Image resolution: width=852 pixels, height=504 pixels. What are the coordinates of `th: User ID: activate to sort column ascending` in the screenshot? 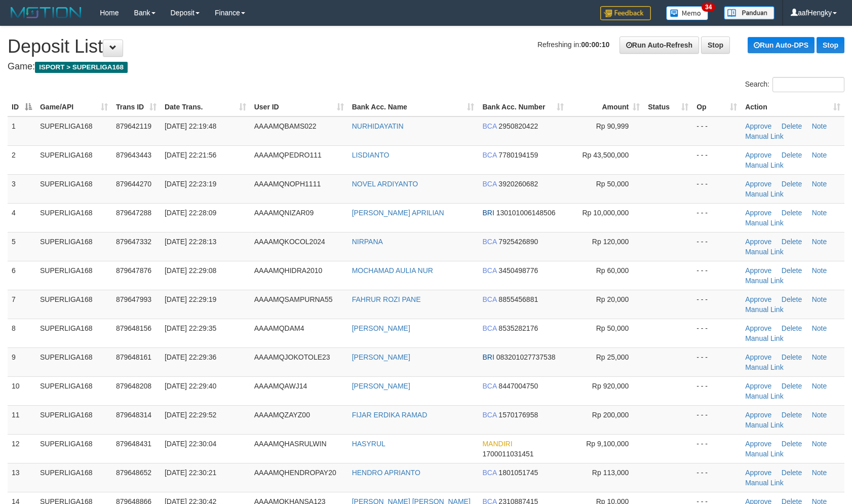 It's located at (299, 107).